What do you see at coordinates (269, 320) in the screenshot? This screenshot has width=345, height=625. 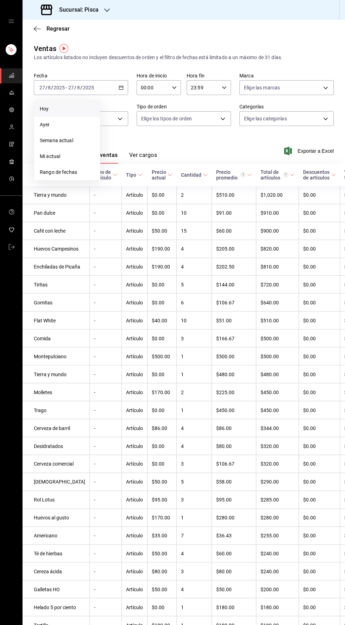 I see `font: $510.00` at bounding box center [269, 320].